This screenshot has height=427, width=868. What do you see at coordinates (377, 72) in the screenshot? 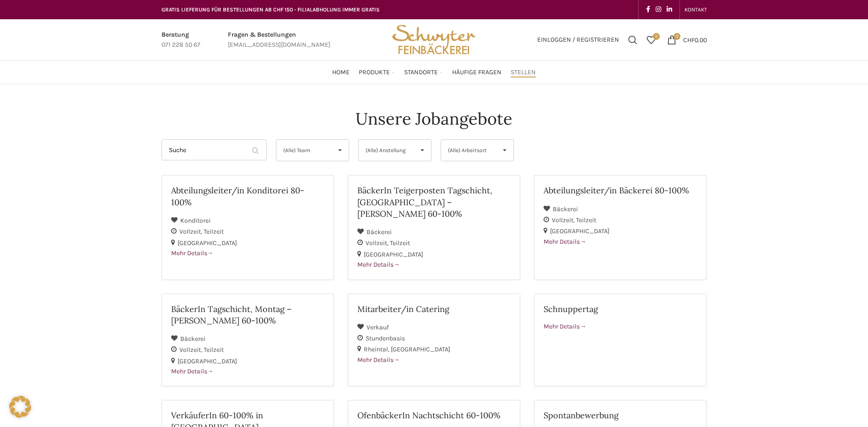
I see `a: Produkte` at bounding box center [377, 72].